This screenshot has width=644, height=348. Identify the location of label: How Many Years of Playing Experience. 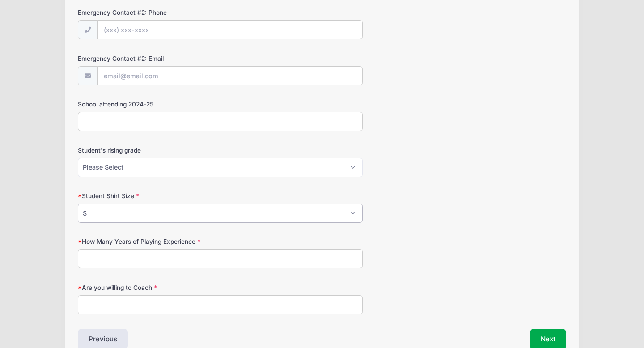
(159, 241).